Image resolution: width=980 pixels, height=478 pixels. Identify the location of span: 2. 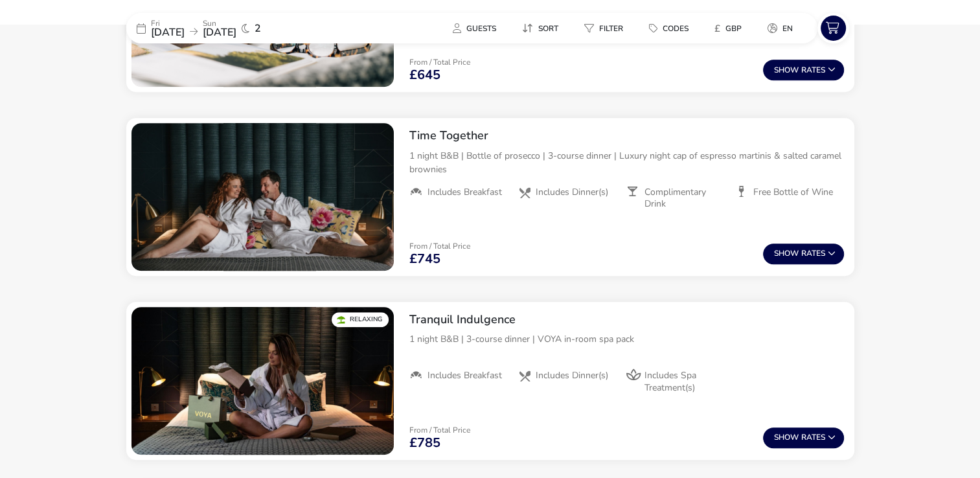
(258, 29).